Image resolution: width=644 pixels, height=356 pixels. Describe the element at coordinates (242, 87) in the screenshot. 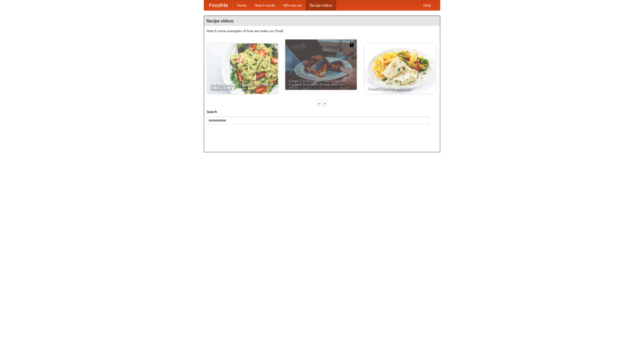

I see `span: An Easy, Summery Tomato Pasta That's Ready for Fall` at that location.